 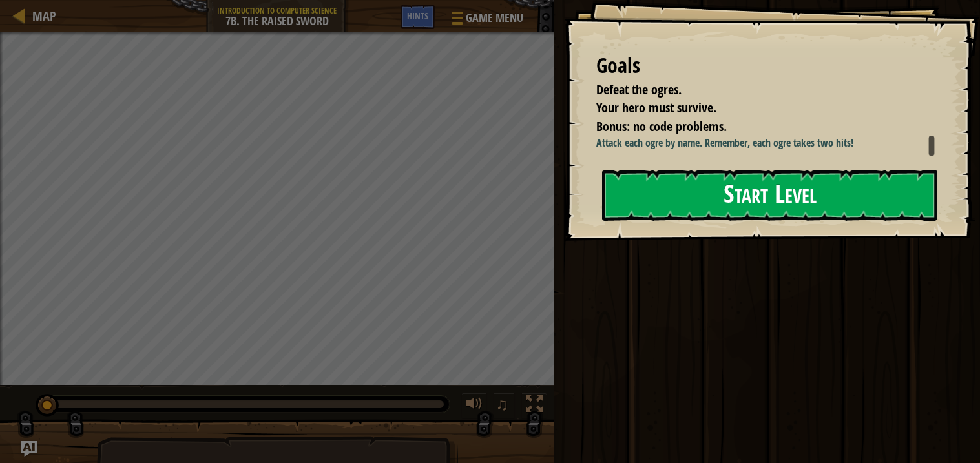 What do you see at coordinates (765, 143) in the screenshot?
I see `p: Attack each ogre by name. Remember, each ogre takes two hits!` at bounding box center [765, 143].